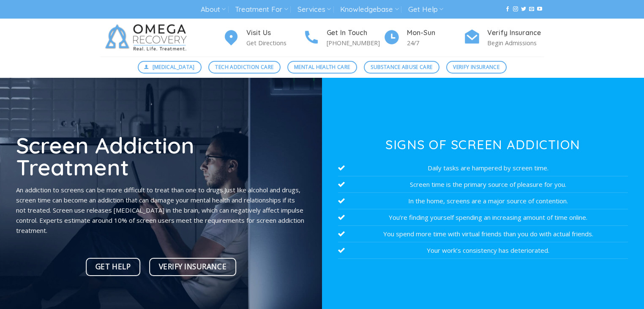  I want to click on a: About, so click(213, 10).